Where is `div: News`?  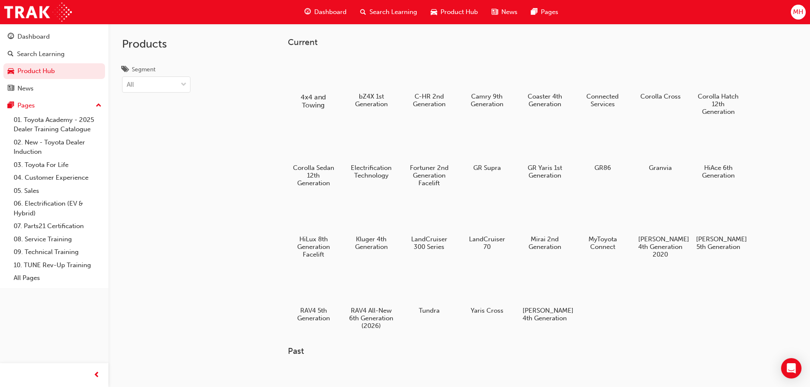 div: News is located at coordinates (26, 88).